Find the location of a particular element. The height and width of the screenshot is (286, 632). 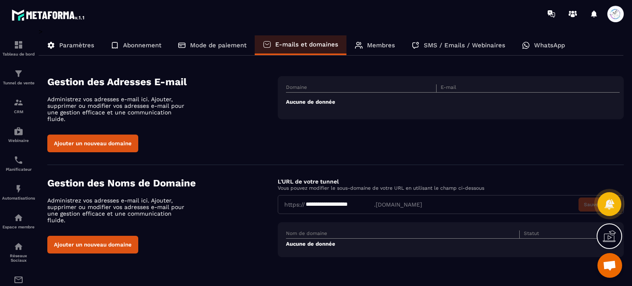

p: E-mails et domaines is located at coordinates (307, 44).